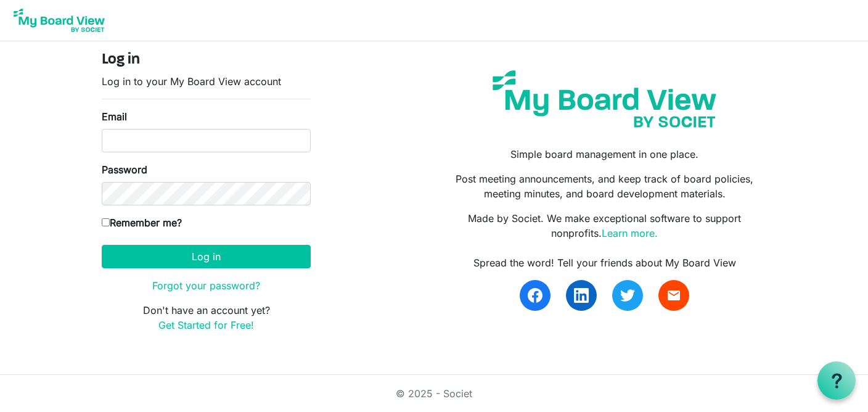 The width and height of the screenshot is (868, 412). What do you see at coordinates (125, 170) in the screenshot?
I see `label: Password` at bounding box center [125, 170].